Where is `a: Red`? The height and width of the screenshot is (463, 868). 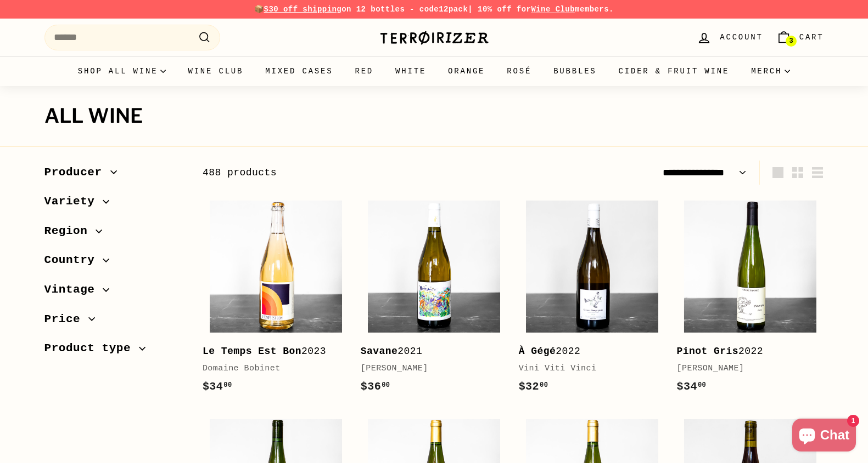 a: Red is located at coordinates (364, 72).